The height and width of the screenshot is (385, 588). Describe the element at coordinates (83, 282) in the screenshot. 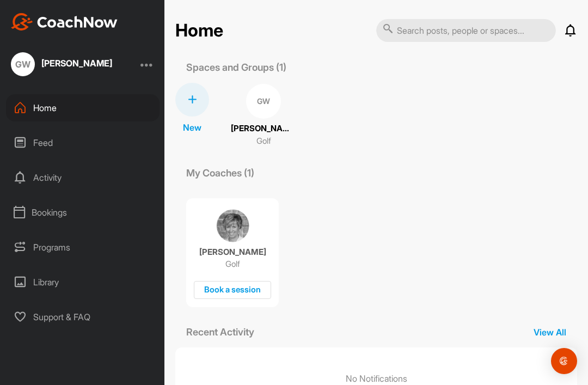

I see `div: Library` at that location.